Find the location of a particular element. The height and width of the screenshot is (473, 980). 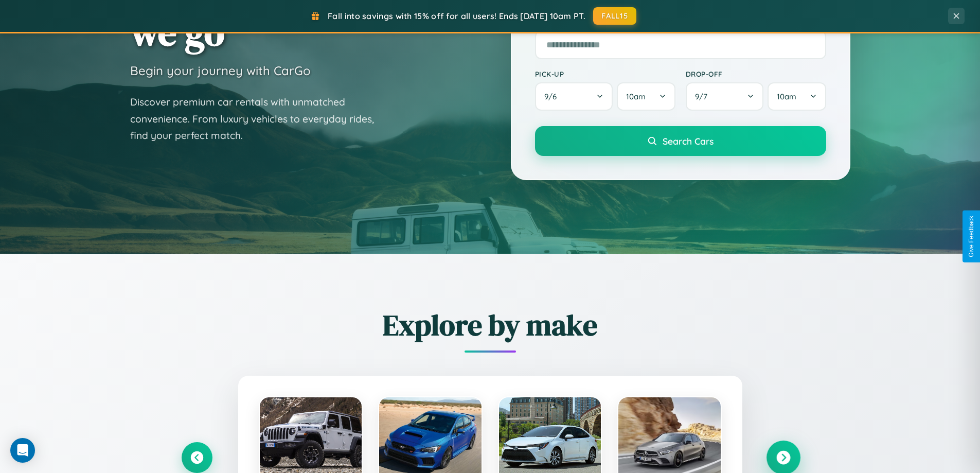

h3: Begin your journey with CarGo is located at coordinates (220, 70).